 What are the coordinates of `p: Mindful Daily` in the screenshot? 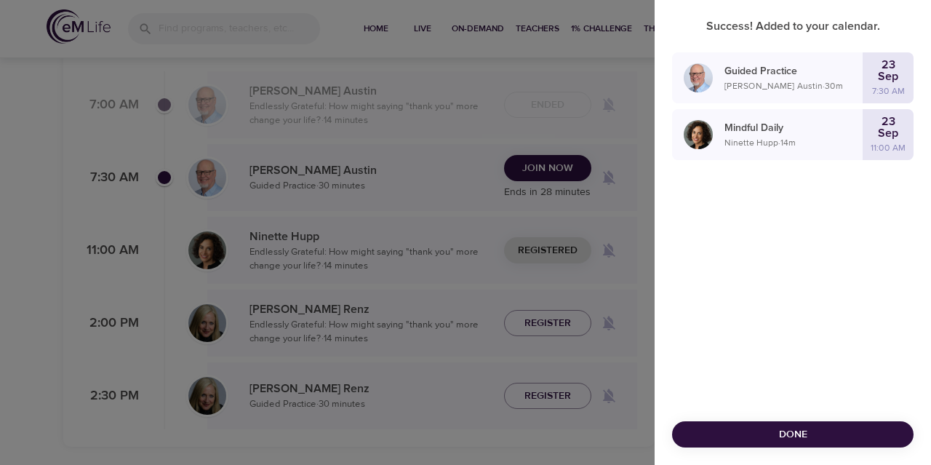 It's located at (794, 128).